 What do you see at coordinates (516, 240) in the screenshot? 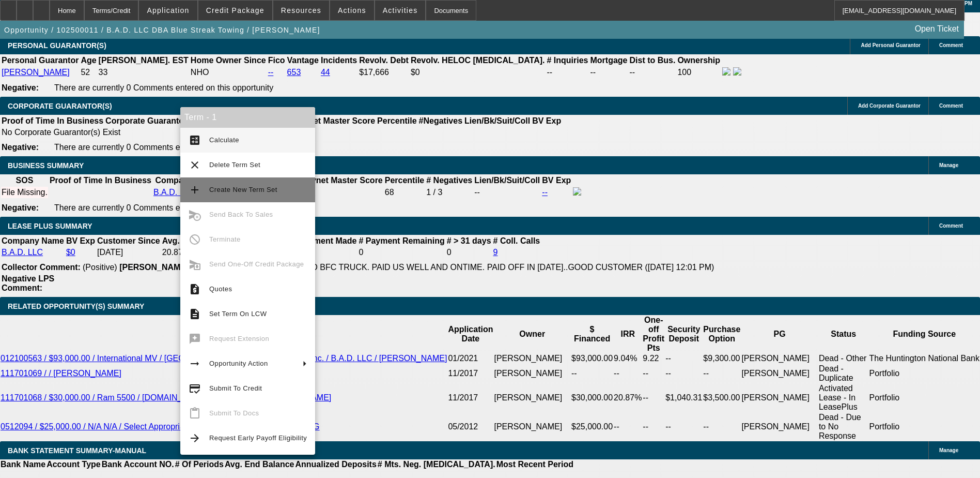
I see `b: # Coll. Calls` at bounding box center [516, 240].